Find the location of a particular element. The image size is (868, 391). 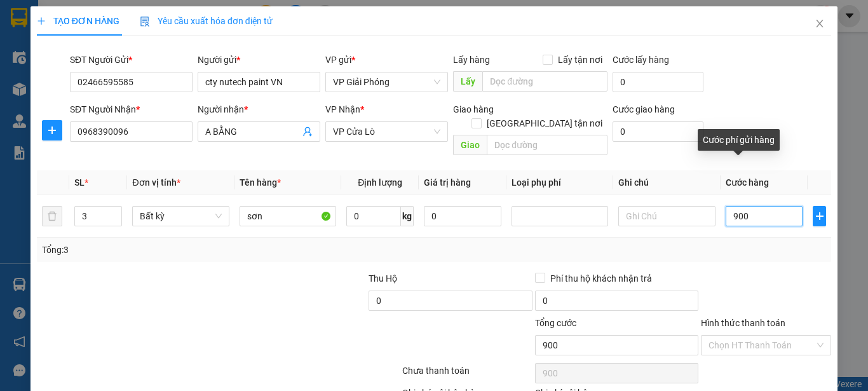

span: Định lượng is located at coordinates (379, 183).